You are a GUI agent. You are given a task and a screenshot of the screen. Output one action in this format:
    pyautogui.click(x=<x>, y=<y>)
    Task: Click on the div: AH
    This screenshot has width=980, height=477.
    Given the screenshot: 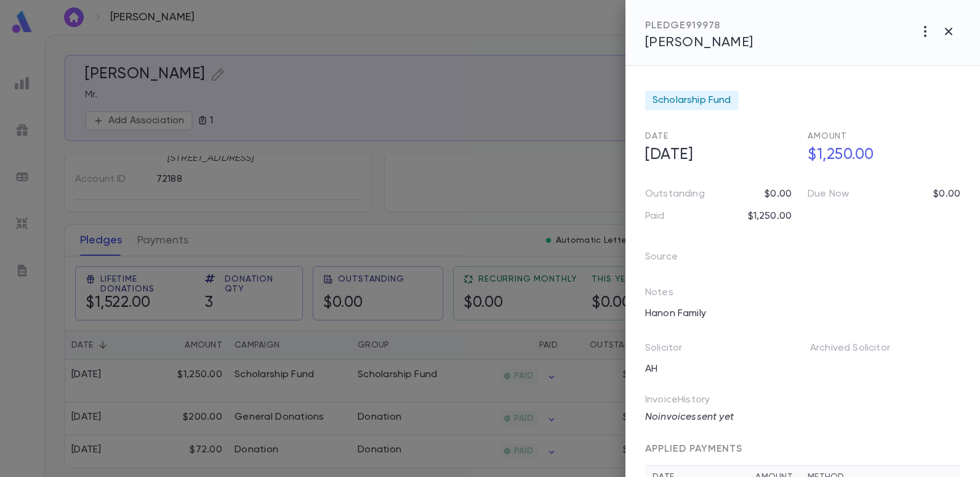 What is the action you would take?
    pyautogui.click(x=716, y=369)
    